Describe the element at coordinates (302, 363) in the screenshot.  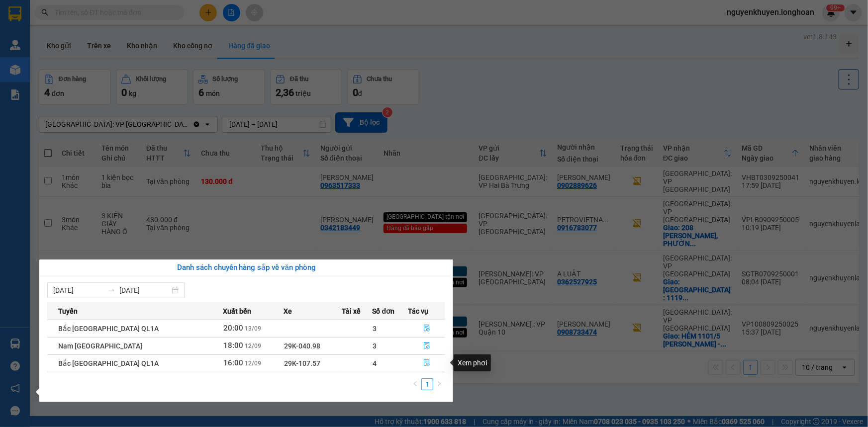
I see `span: 29K-107.57` at that location.